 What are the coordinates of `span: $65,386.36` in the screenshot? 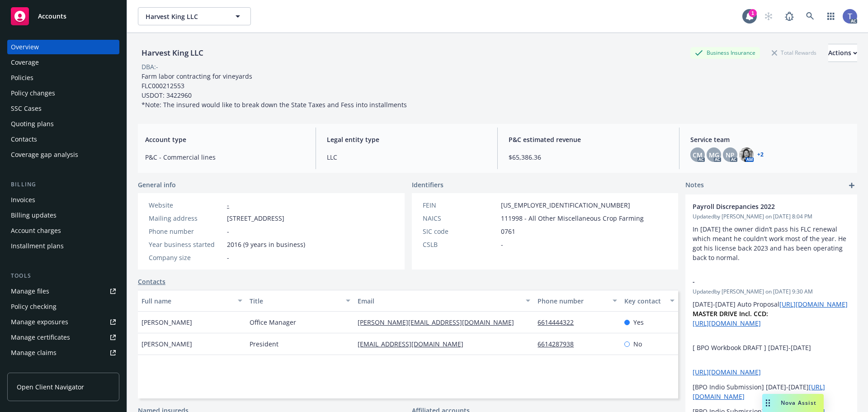 It's located at (588, 157).